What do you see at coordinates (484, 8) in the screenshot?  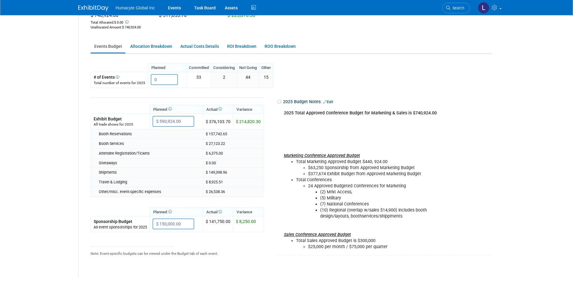 I see `img: Linda Hamilton` at bounding box center [484, 8].